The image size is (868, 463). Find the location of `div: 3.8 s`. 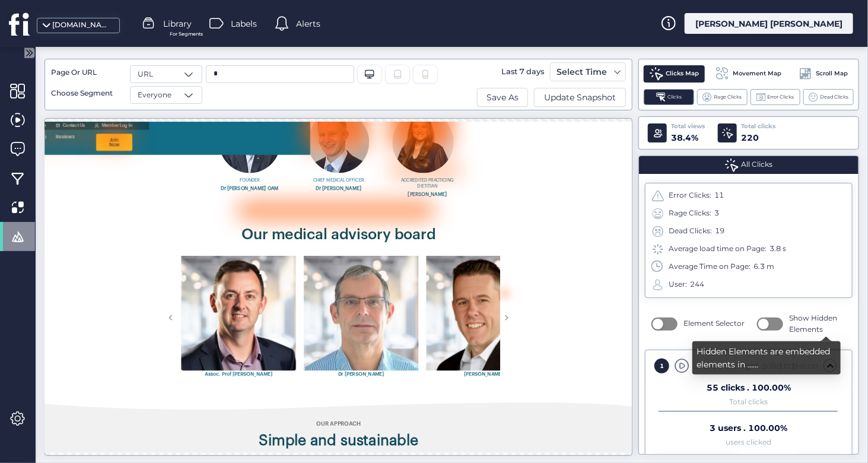

div: 3.8 s is located at coordinates (778, 249).